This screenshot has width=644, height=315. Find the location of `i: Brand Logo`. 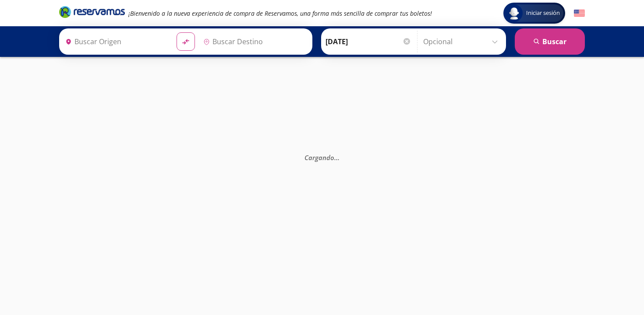

i: Brand Logo is located at coordinates (92, 12).